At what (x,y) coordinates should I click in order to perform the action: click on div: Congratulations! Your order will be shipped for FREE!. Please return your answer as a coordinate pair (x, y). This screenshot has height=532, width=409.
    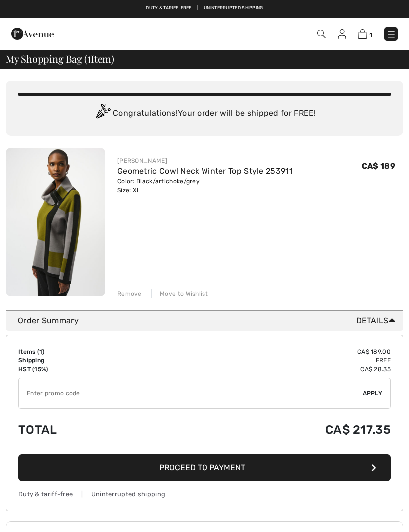
    Looking at the image, I should click on (204, 114).